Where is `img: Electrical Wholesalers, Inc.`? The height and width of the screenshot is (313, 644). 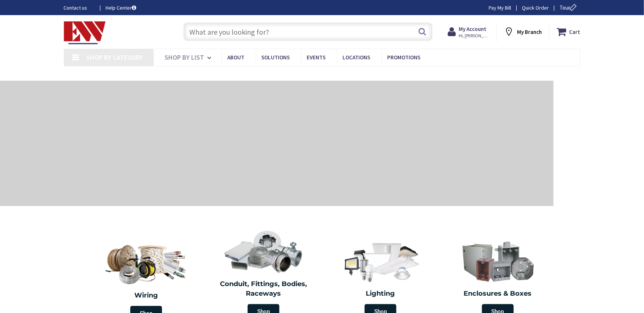
img: Electrical Wholesalers, Inc. is located at coordinates (85, 33).